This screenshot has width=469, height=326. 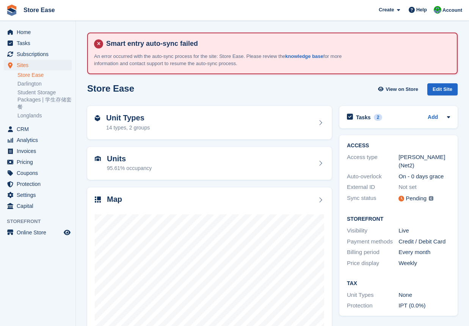 What do you see at coordinates (44, 100) in the screenshot?
I see `a: Student Storage Packages | 学生存储套餐` at bounding box center [44, 100].